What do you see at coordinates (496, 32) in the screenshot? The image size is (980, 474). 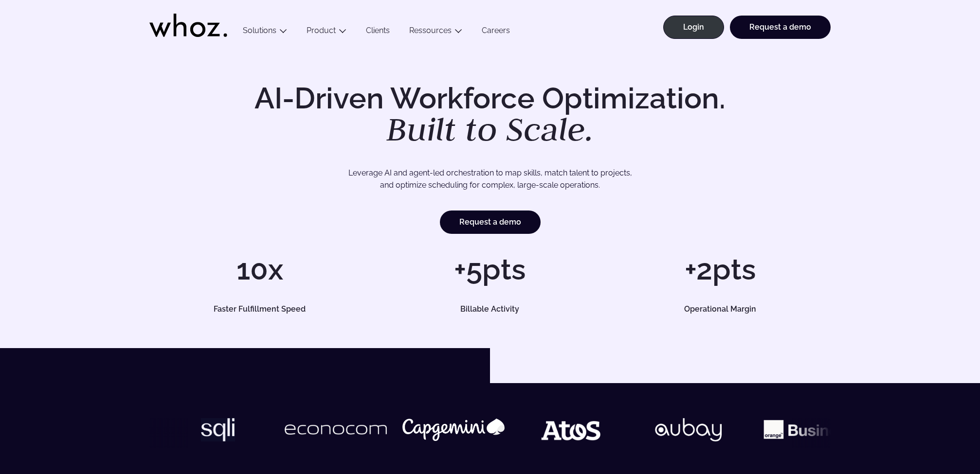 I see `a: Careers` at bounding box center [496, 32].